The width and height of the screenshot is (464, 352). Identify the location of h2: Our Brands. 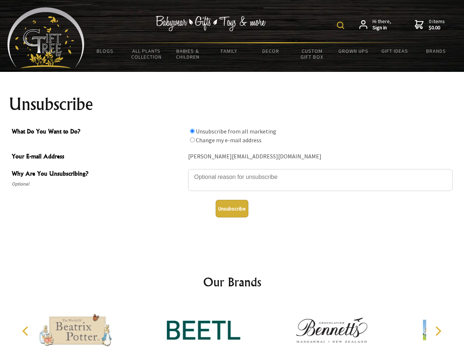
(232, 282).